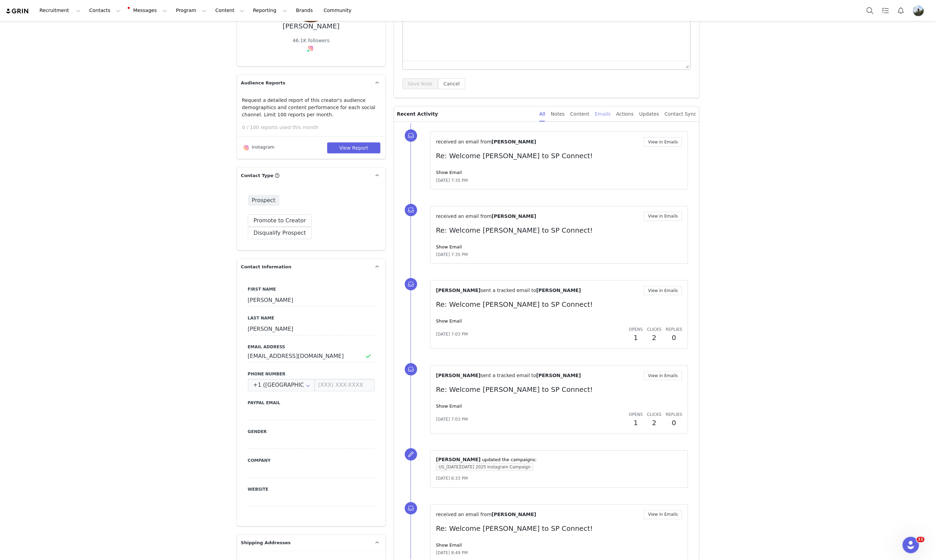 The image size is (936, 560). I want to click on button: Promote to Creator, so click(280, 221).